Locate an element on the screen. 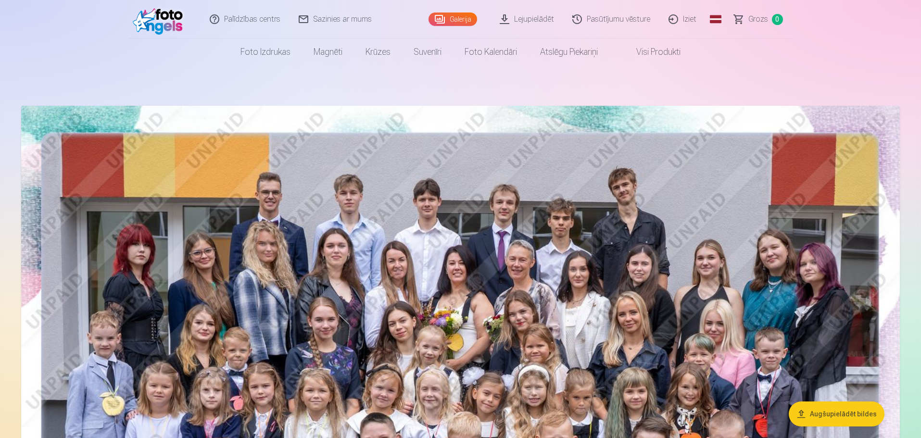 The image size is (921, 438). a: Foto kalendāri is located at coordinates (491, 52).